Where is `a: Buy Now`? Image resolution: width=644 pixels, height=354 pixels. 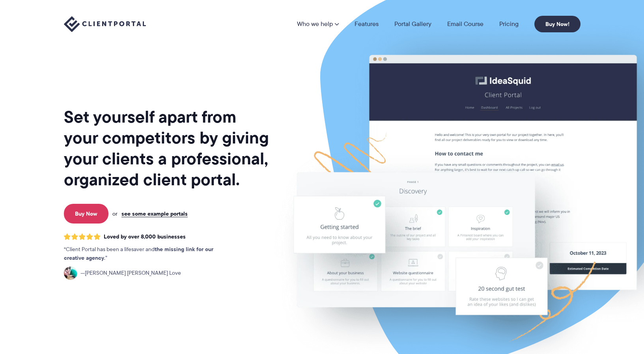 a: Buy Now is located at coordinates (86, 214).